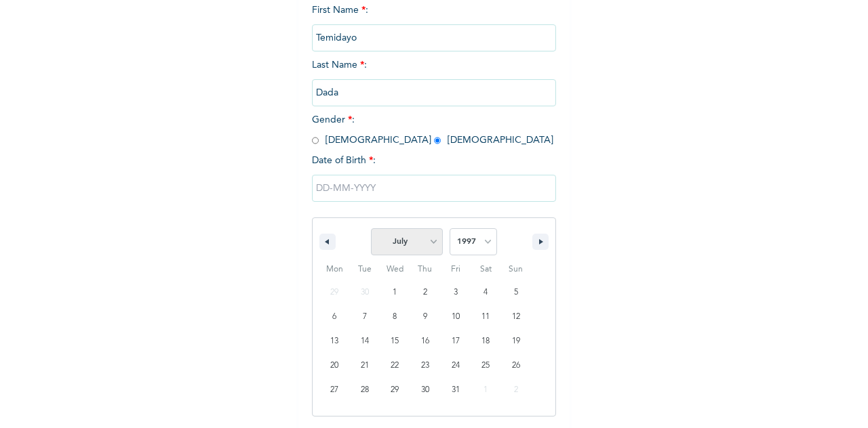  What do you see at coordinates (485, 292) in the screenshot?
I see `button: 4` at bounding box center [485, 292].